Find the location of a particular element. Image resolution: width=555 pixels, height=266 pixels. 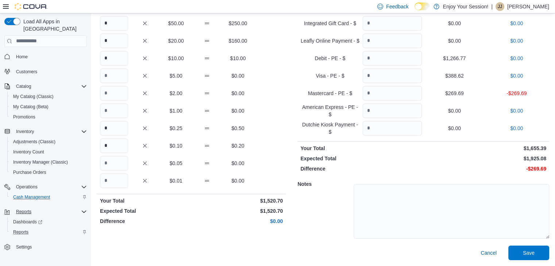

p: $1.00 is located at coordinates (176, 111).